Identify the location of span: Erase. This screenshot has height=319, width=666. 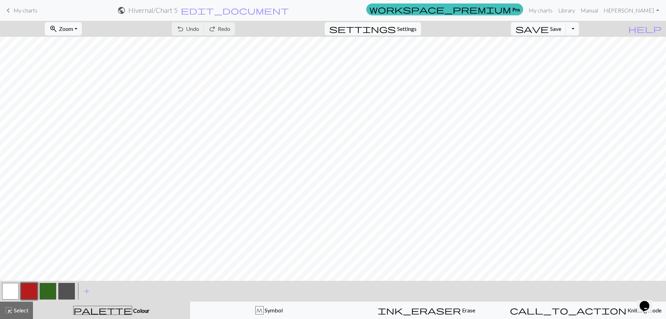
(468, 310).